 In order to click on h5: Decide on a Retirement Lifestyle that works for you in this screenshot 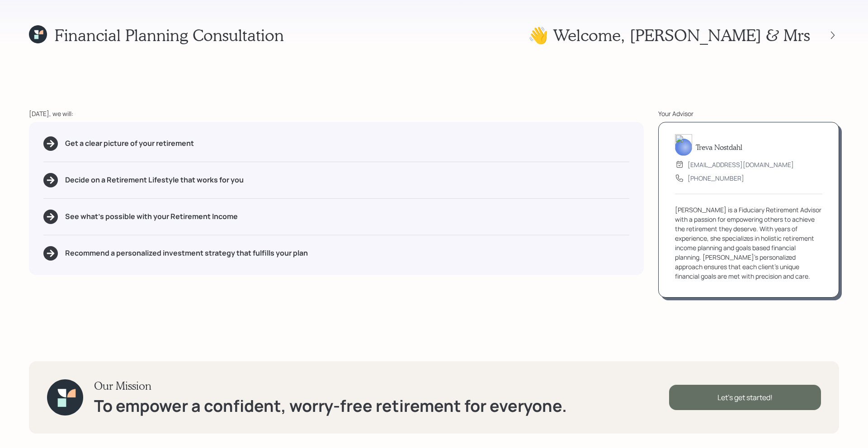, I will do `click(154, 180)`.